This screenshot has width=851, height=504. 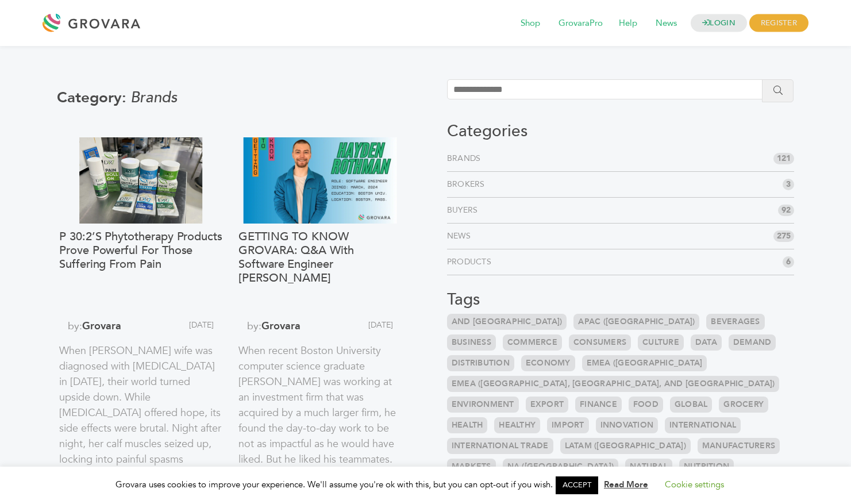 I want to click on span: Help, so click(x=628, y=24).